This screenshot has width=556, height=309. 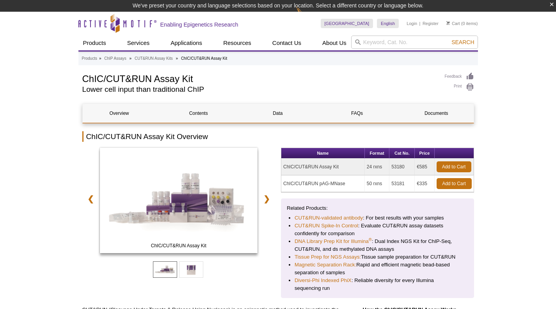 What do you see at coordinates (204, 58) in the screenshot?
I see `li: ChIC/CUT&RUN Assay Kit` at bounding box center [204, 58].